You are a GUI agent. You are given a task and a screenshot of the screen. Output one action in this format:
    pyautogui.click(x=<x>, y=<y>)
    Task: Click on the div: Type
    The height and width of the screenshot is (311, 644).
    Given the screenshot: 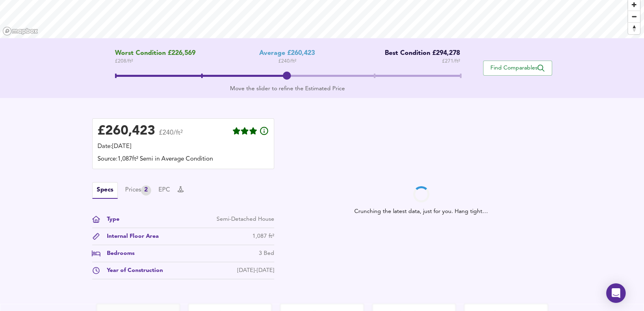 What is the action you would take?
    pyautogui.click(x=110, y=219)
    